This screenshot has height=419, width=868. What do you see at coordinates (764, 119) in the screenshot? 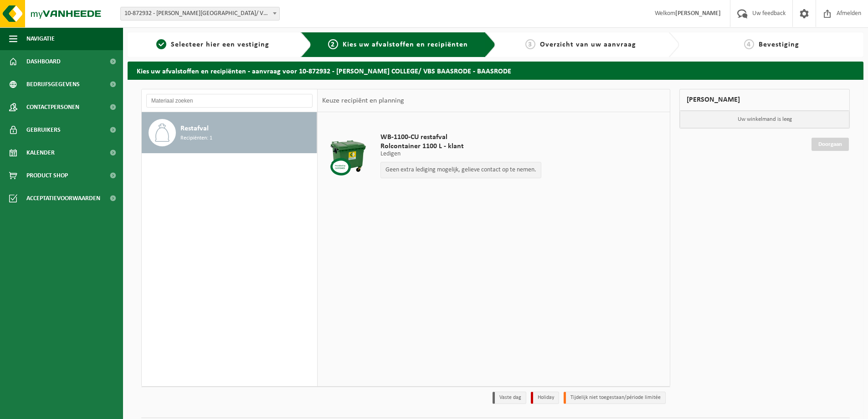
I see `p: Uw winkelmand is leeg` at bounding box center [764, 119].